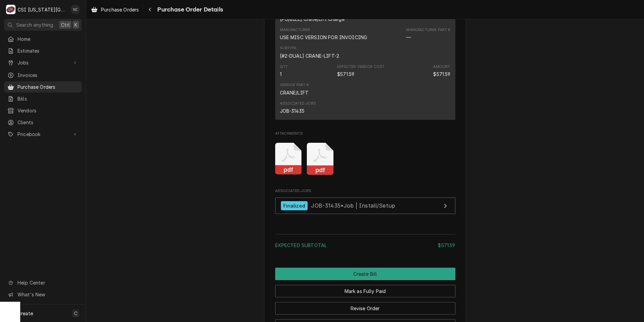  What do you see at coordinates (366, 242) in the screenshot?
I see `div: Amount Summary` at bounding box center [366, 242].